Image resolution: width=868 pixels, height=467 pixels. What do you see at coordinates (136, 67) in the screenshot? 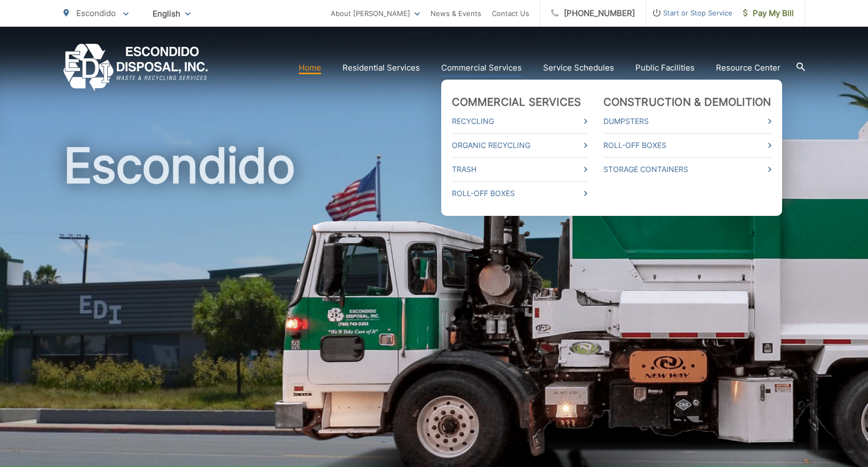
I see `a: EDCD logo. Return to the homepage.` at bounding box center [136, 67].